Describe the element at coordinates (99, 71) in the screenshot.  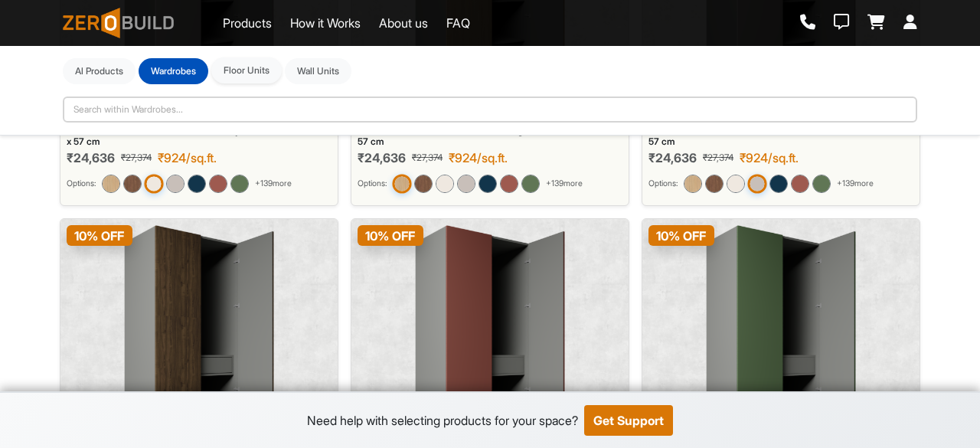
I see `button: Al Products` at that location.